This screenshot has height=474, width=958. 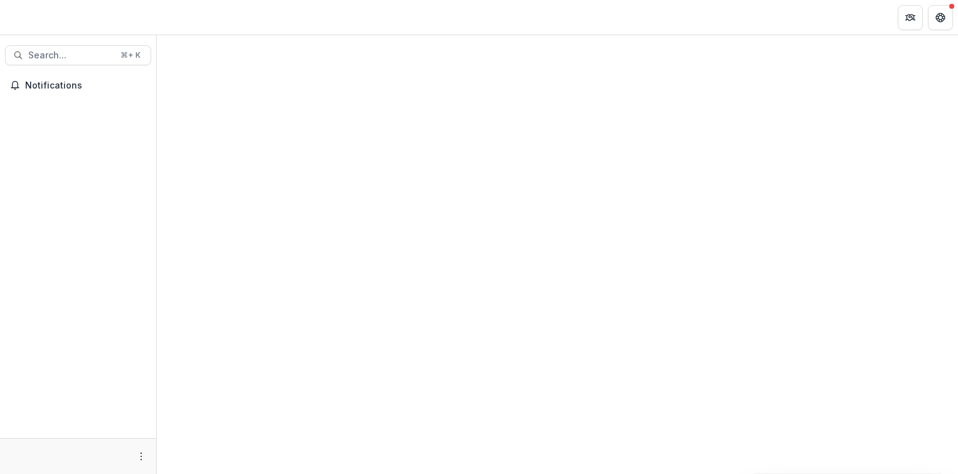 I want to click on button: More, so click(x=141, y=456).